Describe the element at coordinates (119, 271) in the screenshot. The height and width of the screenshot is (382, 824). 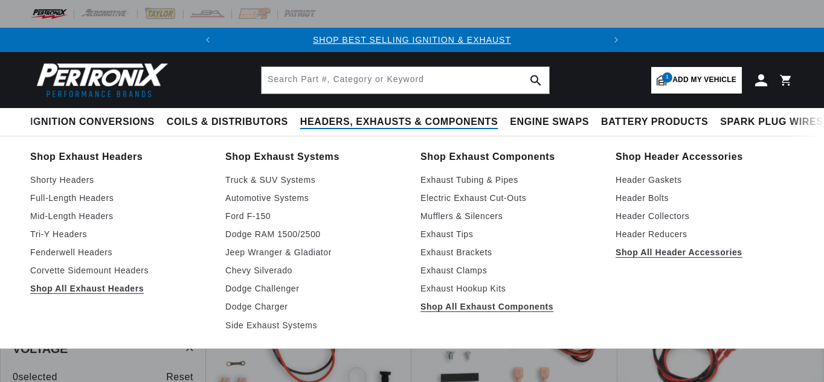
I see `a: Corvette Sidemount Headers` at that location.